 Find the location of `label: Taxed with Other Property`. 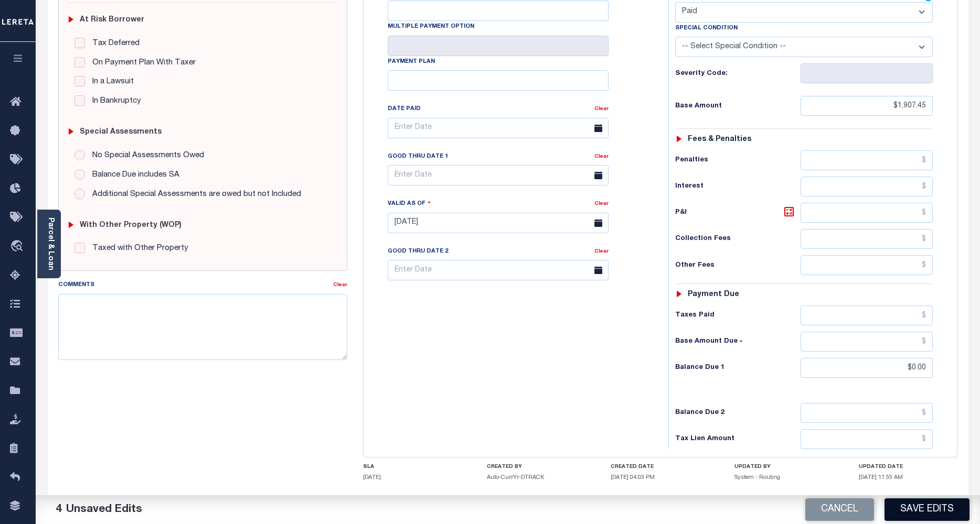

label: Taxed with Other Property is located at coordinates (137, 248).